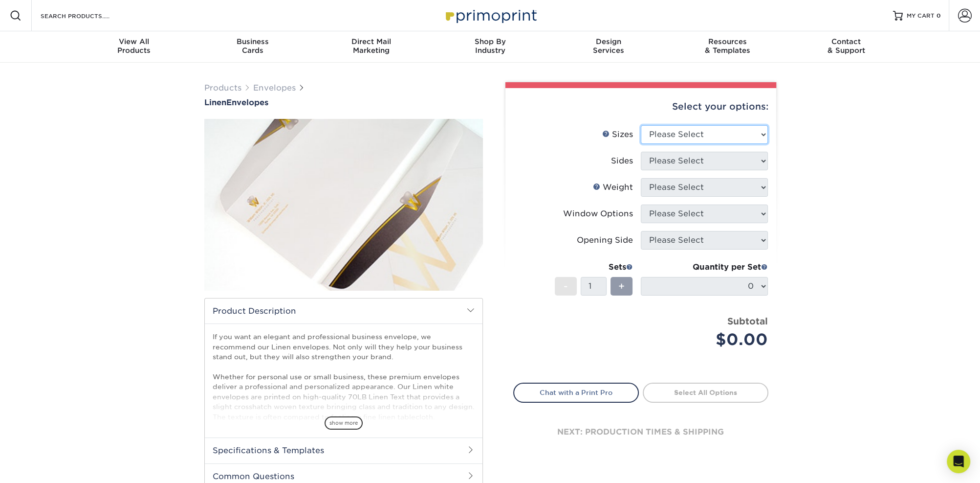  What do you see at coordinates (727, 47) in the screenshot?
I see `a: Resources& Templates` at bounding box center [727, 47].